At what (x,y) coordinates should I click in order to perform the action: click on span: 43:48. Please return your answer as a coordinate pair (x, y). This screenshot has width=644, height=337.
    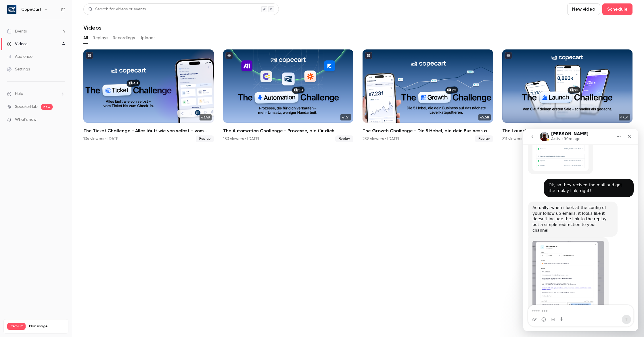
    Looking at the image, I should click on (206, 117).